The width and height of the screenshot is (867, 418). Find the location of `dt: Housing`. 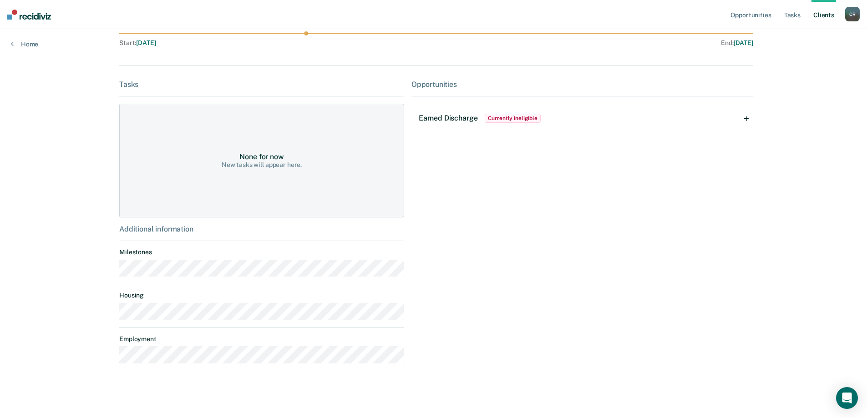

dt: Housing is located at coordinates (262, 295).